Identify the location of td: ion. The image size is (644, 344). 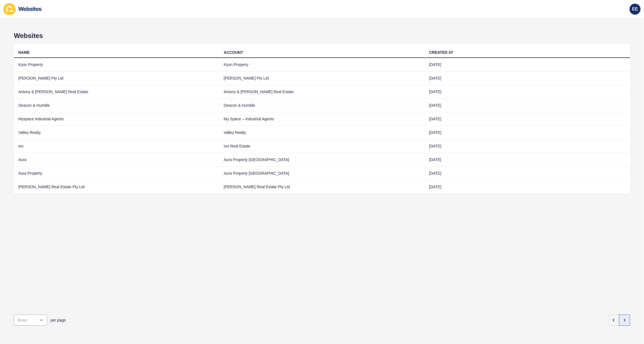
(116, 146).